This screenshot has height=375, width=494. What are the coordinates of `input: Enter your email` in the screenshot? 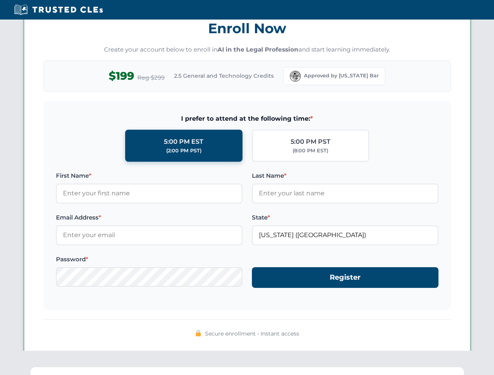 It's located at (149, 235).